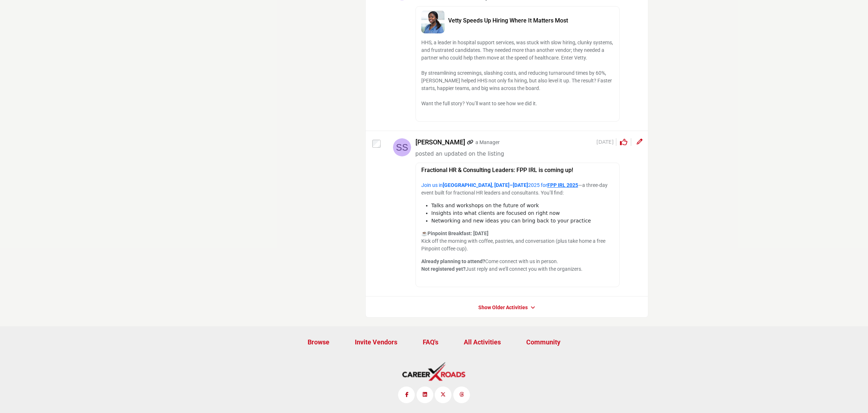  Describe the element at coordinates (563, 185) in the screenshot. I see `a: FPP IRL 2025` at that location.